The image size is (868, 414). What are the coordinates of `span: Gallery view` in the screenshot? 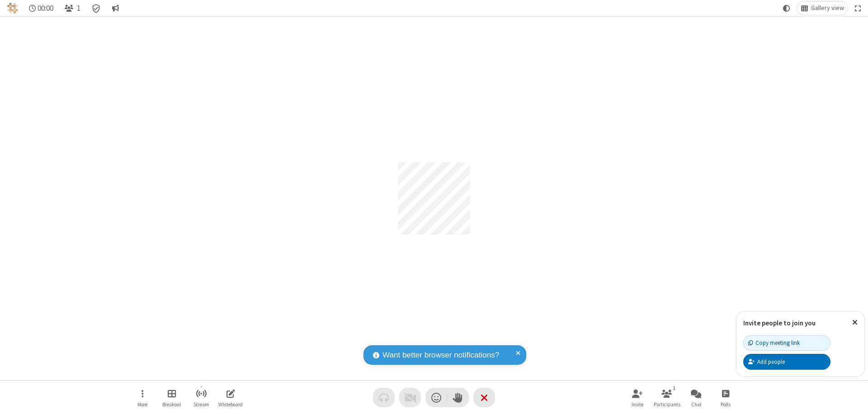 It's located at (827, 8).